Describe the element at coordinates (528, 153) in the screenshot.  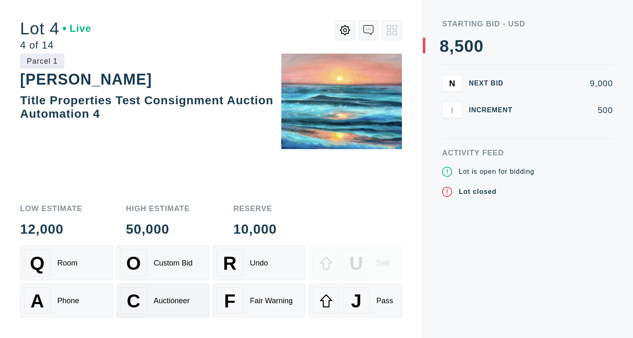
I see `div: Activity Feed` at that location.